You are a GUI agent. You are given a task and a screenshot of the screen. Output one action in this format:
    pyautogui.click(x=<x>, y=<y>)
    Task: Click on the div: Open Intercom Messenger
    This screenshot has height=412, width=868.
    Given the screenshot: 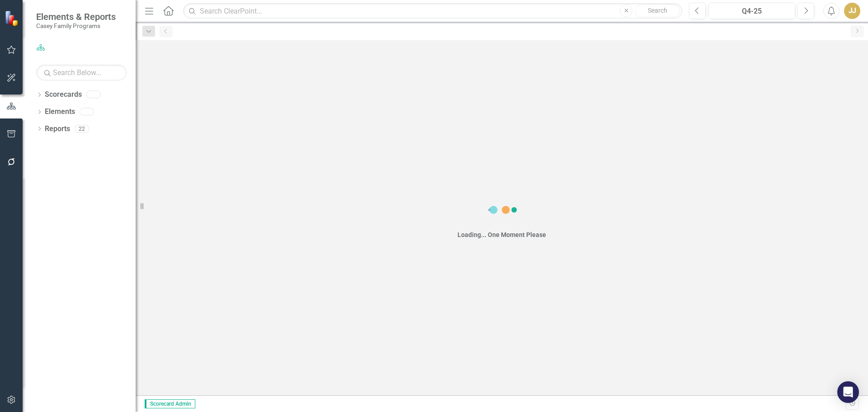 What is the action you would take?
    pyautogui.click(x=848, y=392)
    